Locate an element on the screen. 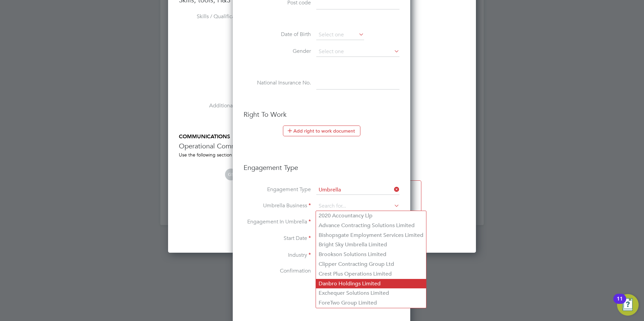  label: Start Date is located at coordinates (277, 238).